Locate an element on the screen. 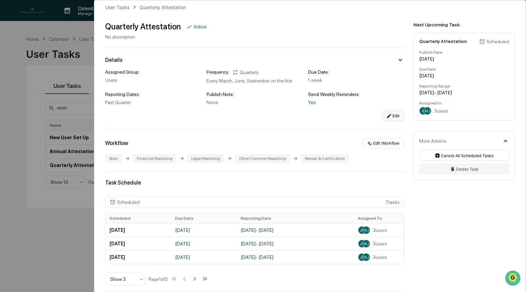 The width and height of the screenshot is (526, 292). div: We're available if you need us! is located at coordinates (54, 61).